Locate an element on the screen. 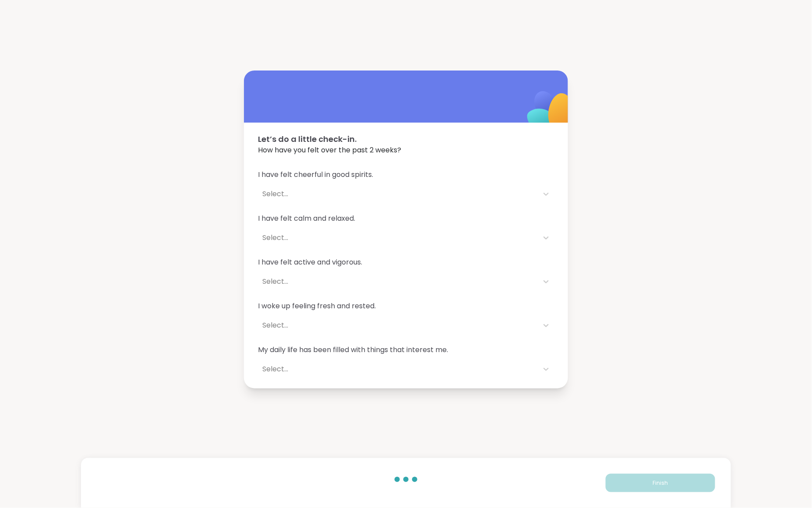 Image resolution: width=812 pixels, height=508 pixels. span: How have you felt over the past 2 weeks? is located at coordinates (406, 150).